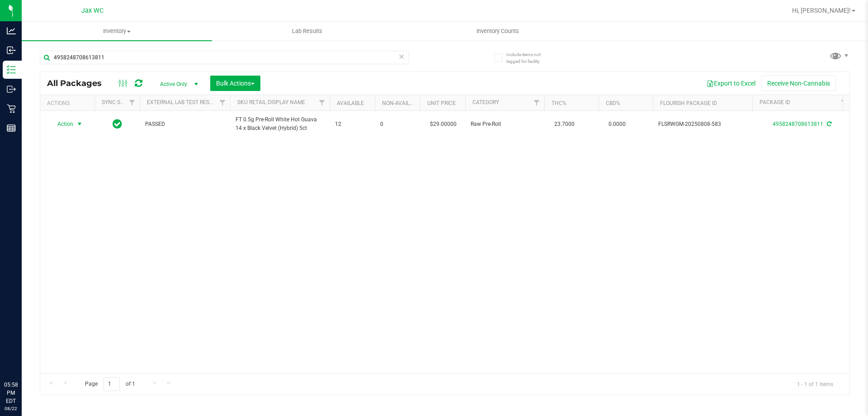 The width and height of the screenshot is (868, 416). Describe the element at coordinates (441, 104) in the screenshot. I see `a: Unit Price` at that location.